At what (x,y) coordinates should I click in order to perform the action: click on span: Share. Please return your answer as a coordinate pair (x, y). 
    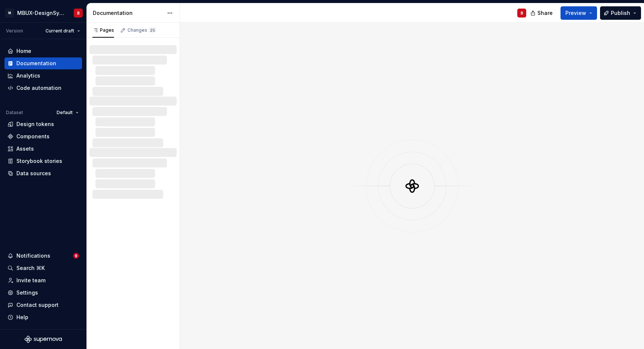
    Looking at the image, I should click on (545, 13).